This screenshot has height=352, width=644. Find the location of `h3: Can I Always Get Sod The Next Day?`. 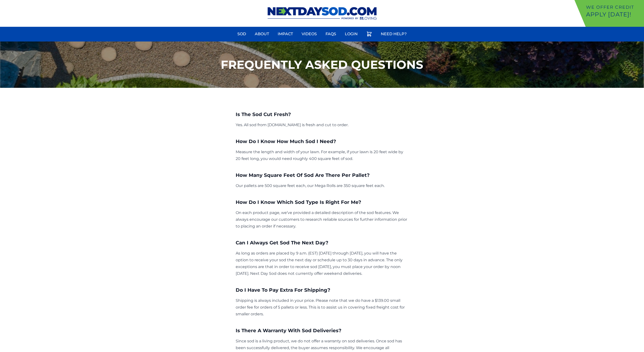

h3: Can I Always Get Sod The Next Day? is located at coordinates (322, 240).